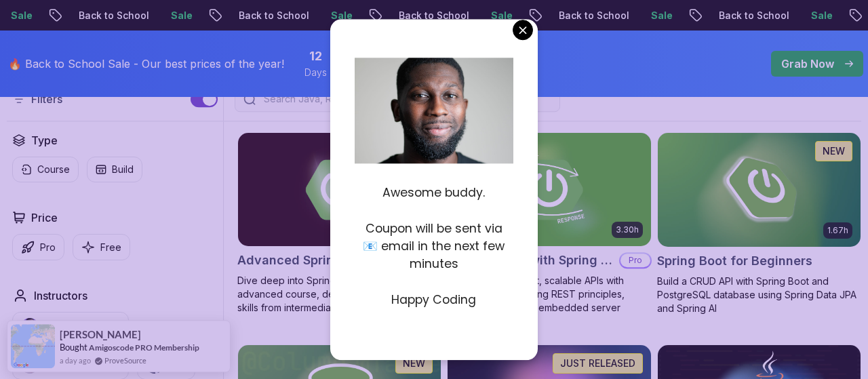 The image size is (868, 379). Describe the element at coordinates (548, 190) in the screenshot. I see `img: Building APIs with Spring Boot card` at that location.